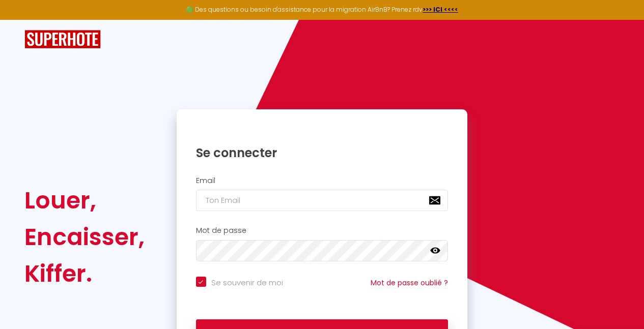  I want to click on img: SuperHote logo, so click(63, 39).